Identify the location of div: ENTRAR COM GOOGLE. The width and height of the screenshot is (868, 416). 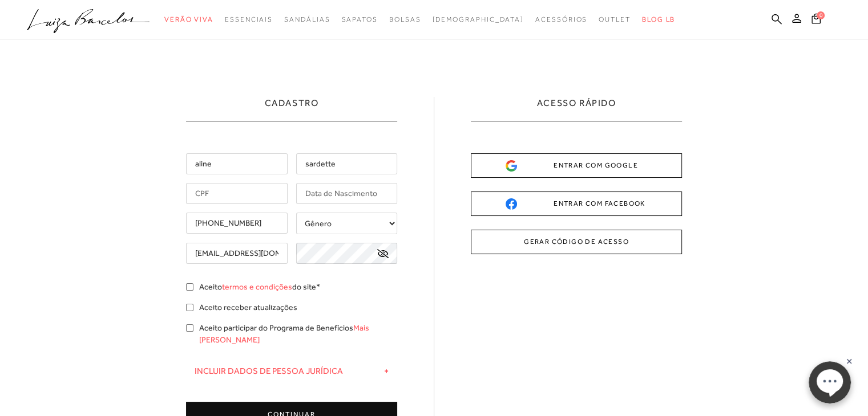
(576, 165).